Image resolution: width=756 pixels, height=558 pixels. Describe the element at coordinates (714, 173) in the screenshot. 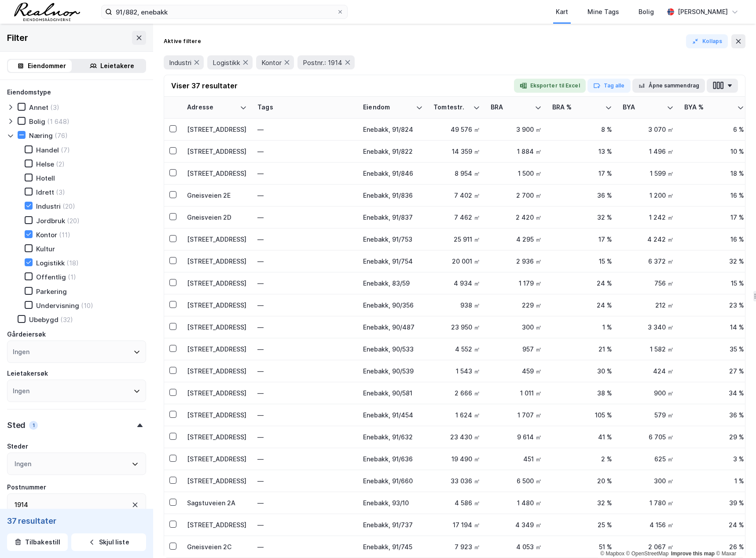

I see `div: 18 %` at that location.